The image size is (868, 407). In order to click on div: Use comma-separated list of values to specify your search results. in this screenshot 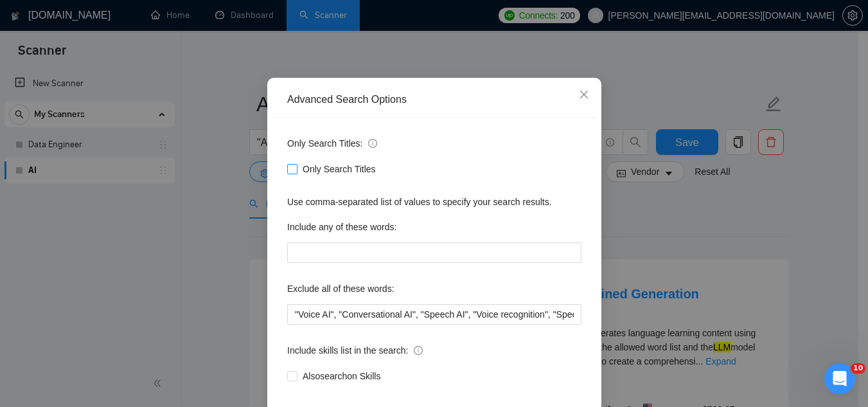, I will do `click(434, 202)`.